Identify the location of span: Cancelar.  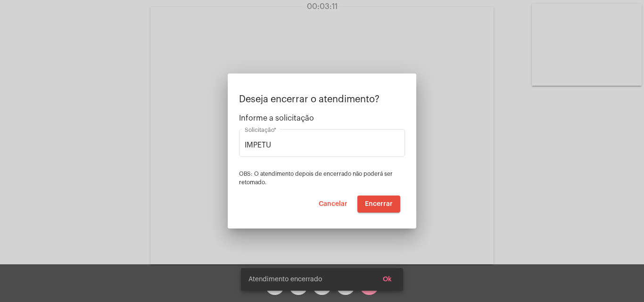
(333, 204).